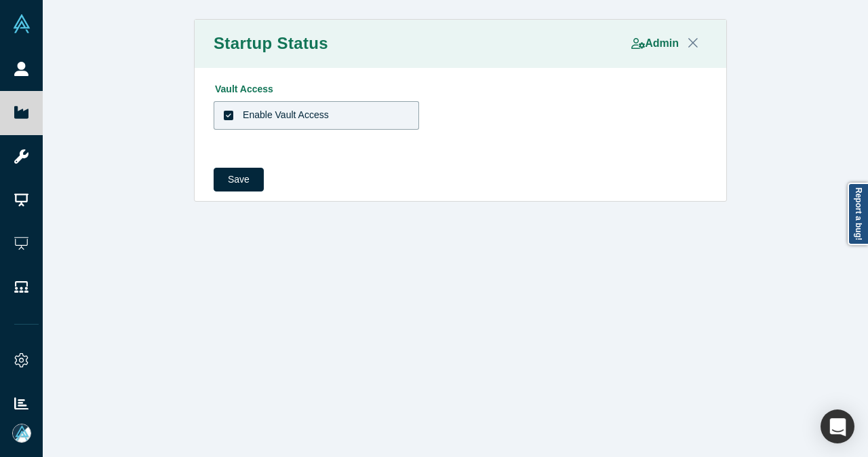  What do you see at coordinates (239, 179) in the screenshot?
I see `button: Save` at bounding box center [239, 179].